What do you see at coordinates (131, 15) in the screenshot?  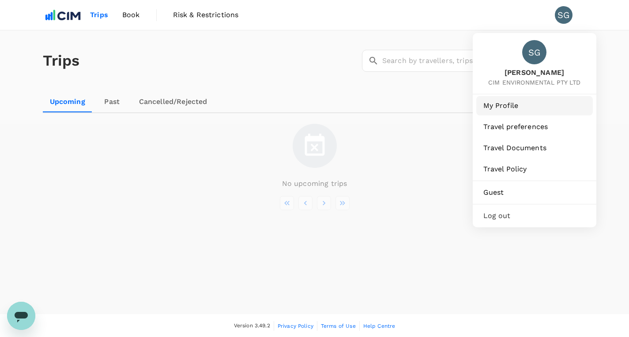 I see `span: Book` at bounding box center [131, 15].